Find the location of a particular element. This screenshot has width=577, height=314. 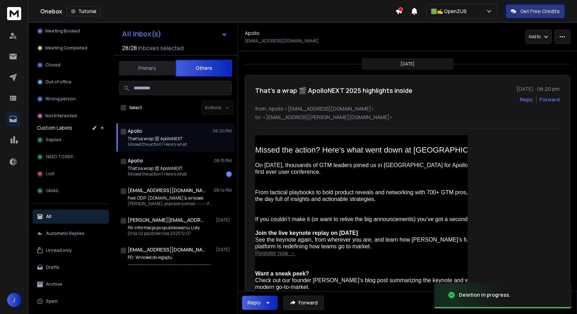

button: Get Free Credits is located at coordinates (535, 11).